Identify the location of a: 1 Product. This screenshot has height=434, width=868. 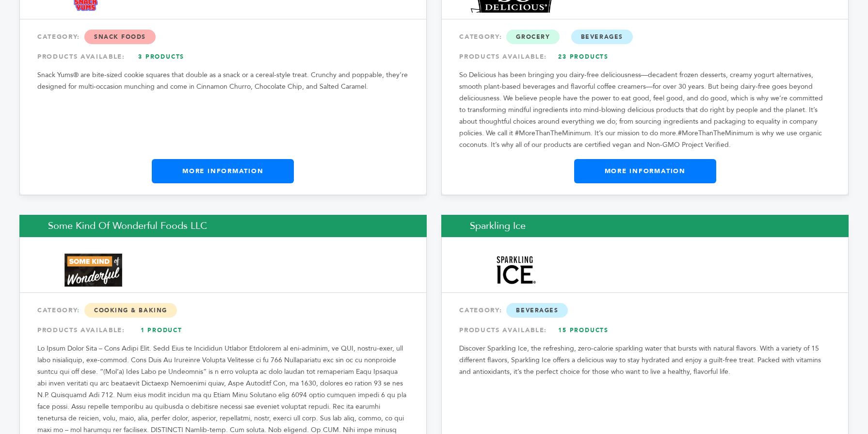
(161, 331).